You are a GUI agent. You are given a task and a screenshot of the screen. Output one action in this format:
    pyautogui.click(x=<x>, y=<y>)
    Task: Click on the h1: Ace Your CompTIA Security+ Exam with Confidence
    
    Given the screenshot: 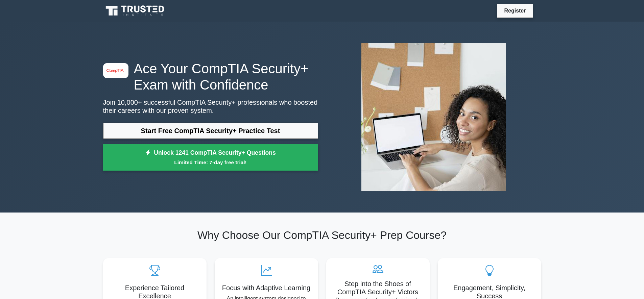 What is the action you would take?
    pyautogui.click(x=210, y=77)
    